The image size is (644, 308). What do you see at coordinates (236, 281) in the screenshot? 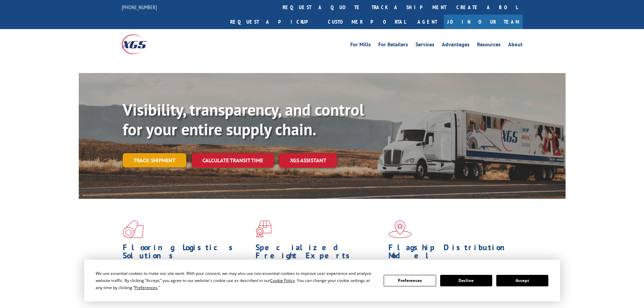
I see `div: We use essential cookies to make our site work. With your consent, we may also use non-essential ...` at bounding box center [236, 281].